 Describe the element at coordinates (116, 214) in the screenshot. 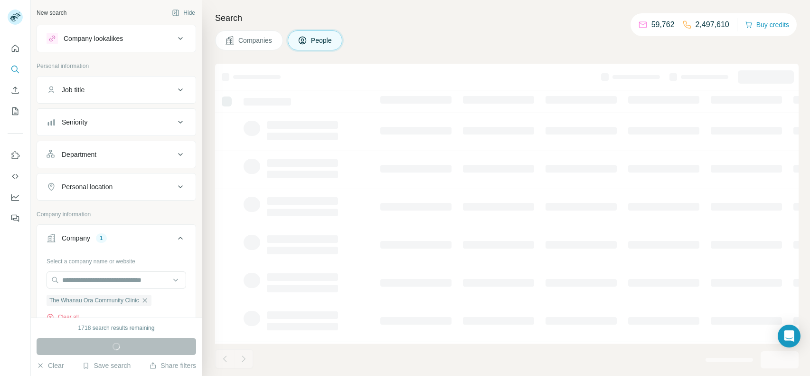

I see `p: Company information` at that location.